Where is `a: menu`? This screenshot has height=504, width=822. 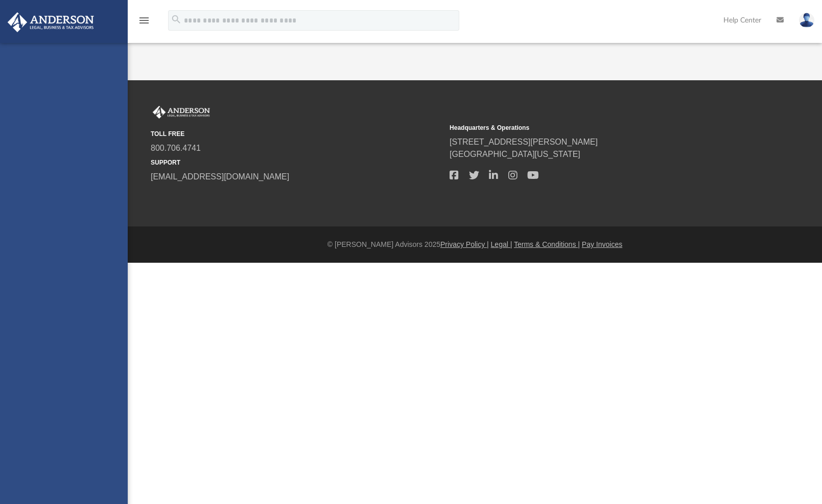 a: menu is located at coordinates (144, 23).